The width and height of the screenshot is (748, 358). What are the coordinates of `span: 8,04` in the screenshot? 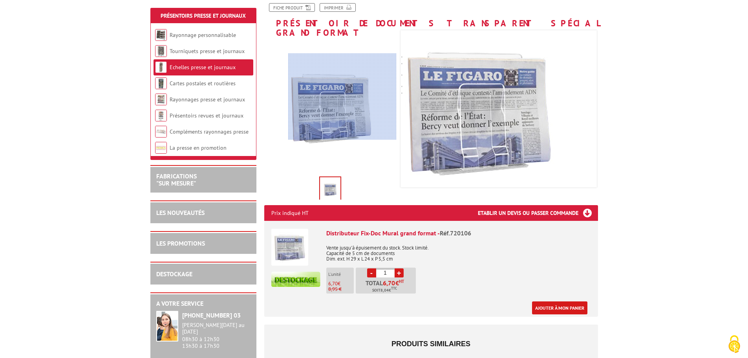 It's located at (384, 290).